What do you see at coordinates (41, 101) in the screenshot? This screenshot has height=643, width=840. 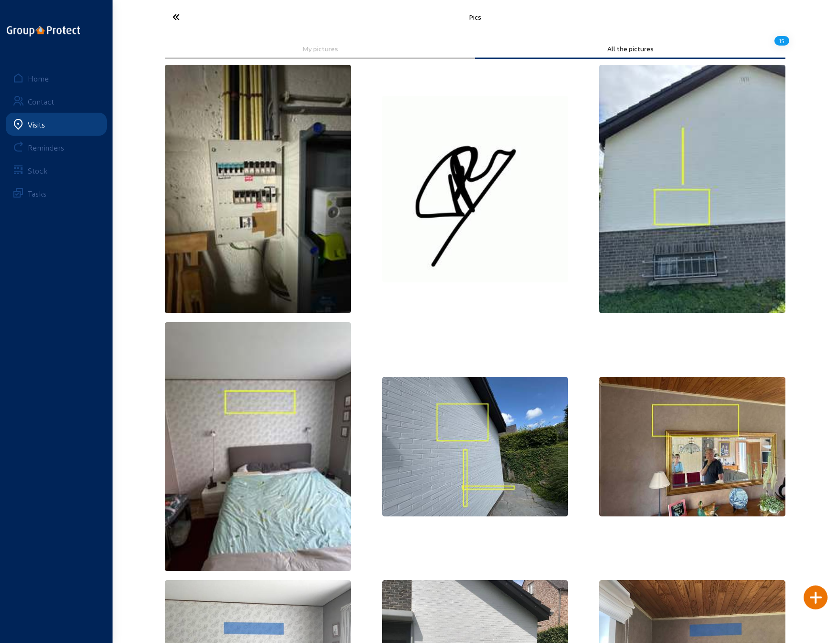 I see `div: Contact` at bounding box center [41, 101].